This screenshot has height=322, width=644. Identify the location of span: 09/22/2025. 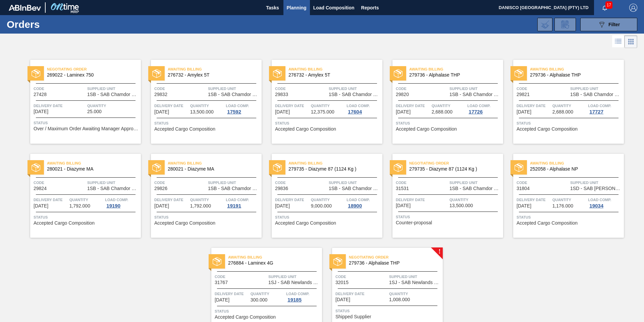
(523, 206).